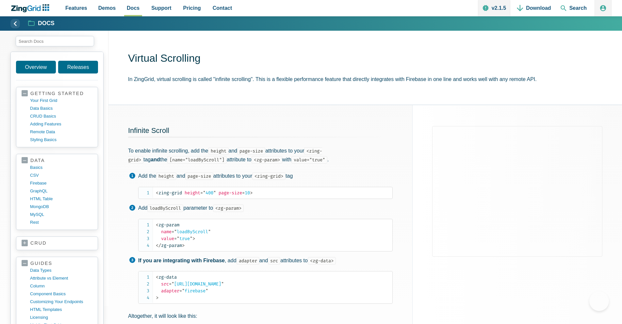  What do you see at coordinates (269, 176) in the screenshot?
I see `code: <zing-grid>` at bounding box center [269, 176].